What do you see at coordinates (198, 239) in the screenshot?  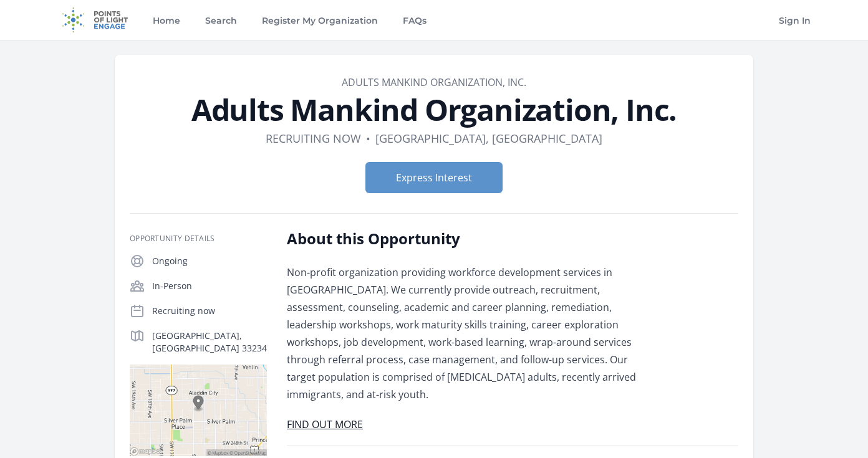 I see `h3: Opportunity Details` at bounding box center [198, 239].